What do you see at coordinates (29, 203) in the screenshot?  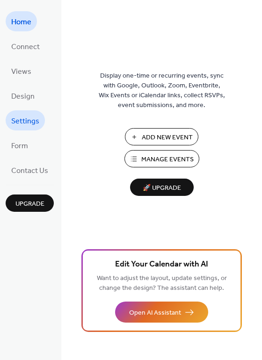 I see `button: Upgrade` at bounding box center [29, 203].